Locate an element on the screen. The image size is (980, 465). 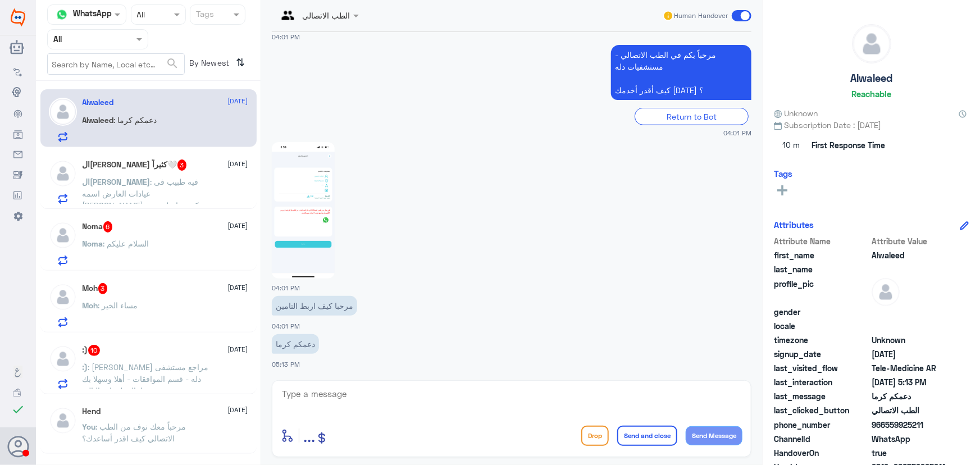
span: 05:13 PM is located at coordinates (286, 364).